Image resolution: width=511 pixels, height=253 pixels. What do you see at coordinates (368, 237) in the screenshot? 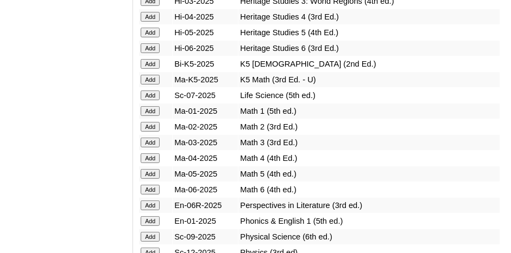
I see `td: Physical Science (6th ed.)` at bounding box center [368, 237].